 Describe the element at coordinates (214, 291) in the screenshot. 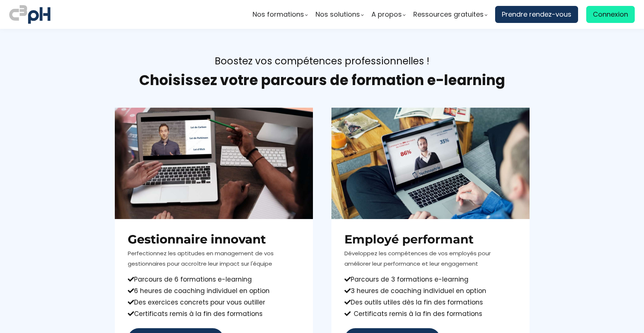

I see `div: 6 heures de coaching individuel en option` at that location.